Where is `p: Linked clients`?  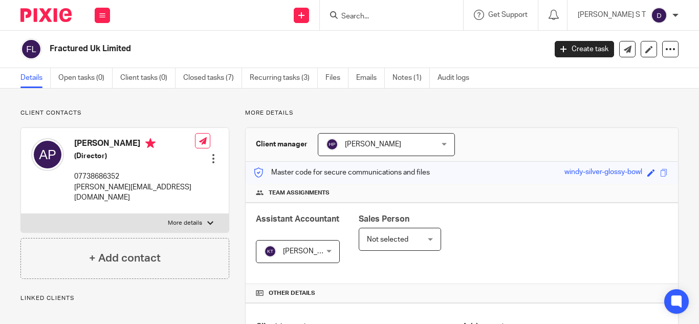 p: Linked clients is located at coordinates (125, 299).